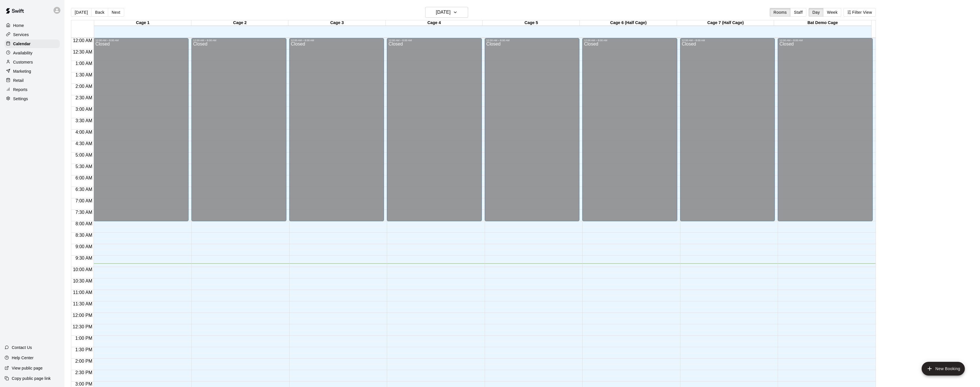 The image size is (980, 387). Describe the element at coordinates (84, 258) in the screenshot. I see `span: 9:30 AM` at that location.